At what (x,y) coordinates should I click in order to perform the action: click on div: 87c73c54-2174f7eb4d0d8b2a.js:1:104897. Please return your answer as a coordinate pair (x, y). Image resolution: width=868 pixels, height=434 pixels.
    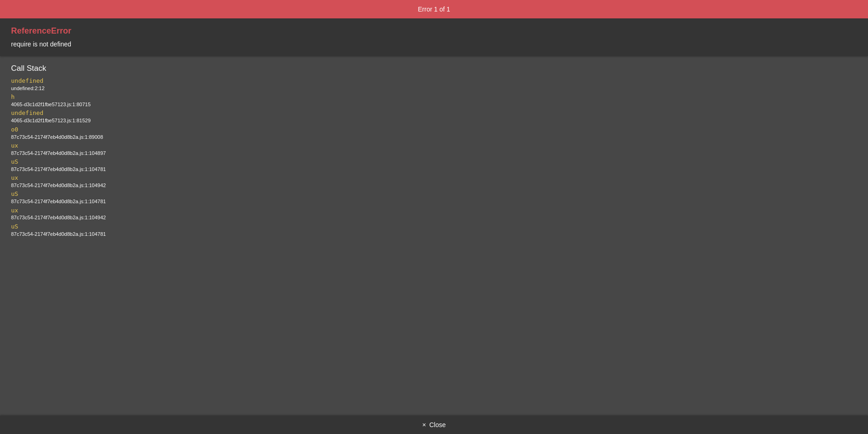
    Looking at the image, I should click on (434, 153).